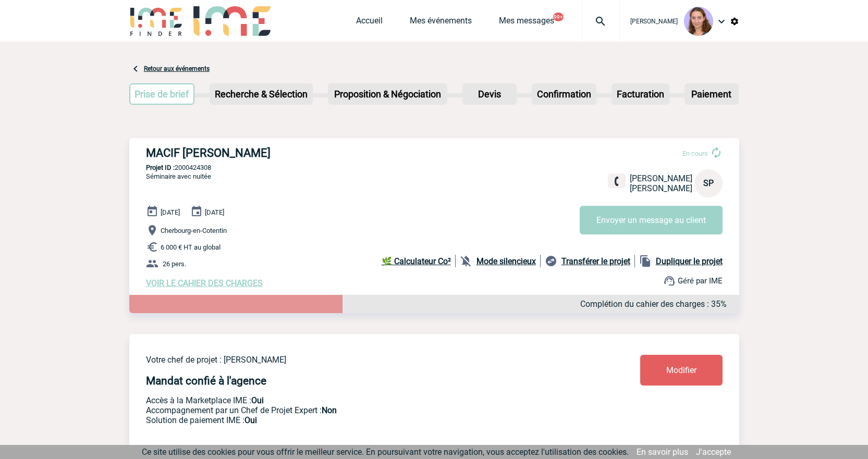 This screenshot has width=868, height=459. What do you see at coordinates (640, 94) in the screenshot?
I see `p: Facturation` at bounding box center [640, 94].